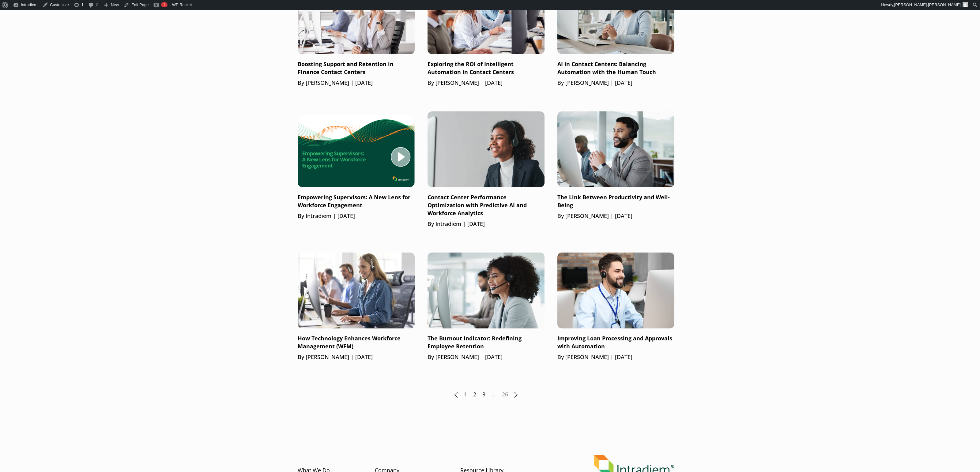 Image resolution: width=980 pixels, height=472 pixels. What do you see at coordinates (475, 395) in the screenshot?
I see `span: 2` at bounding box center [475, 395].